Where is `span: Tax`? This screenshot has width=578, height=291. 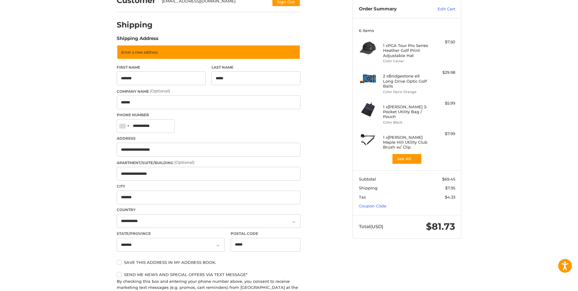
span: Tax is located at coordinates (362, 197).